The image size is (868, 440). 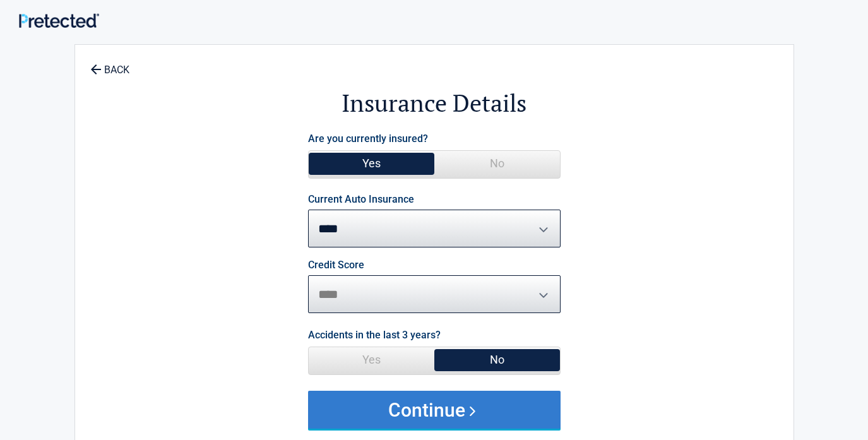 I want to click on label: Current Auto Insurance, so click(x=361, y=200).